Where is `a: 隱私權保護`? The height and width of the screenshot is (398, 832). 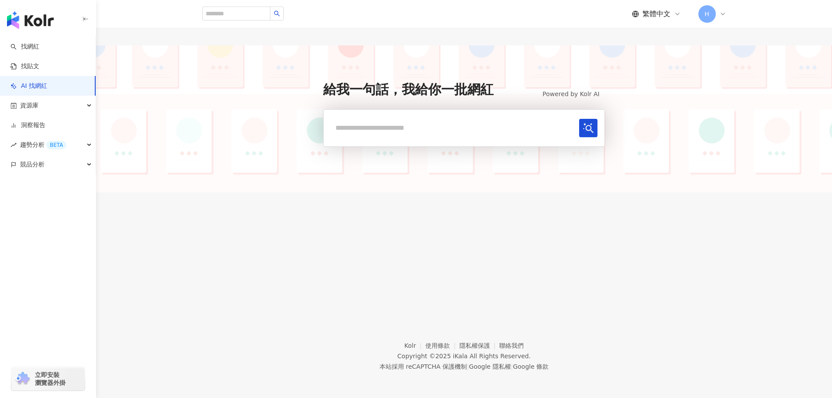
a: 隱私權保護 is located at coordinates (479, 345).